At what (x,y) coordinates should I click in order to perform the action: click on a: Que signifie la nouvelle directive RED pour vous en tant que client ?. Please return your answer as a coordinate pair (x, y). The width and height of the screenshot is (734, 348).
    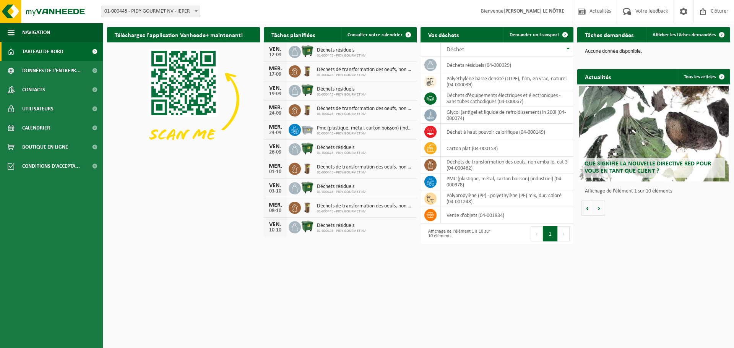
    Looking at the image, I should click on (654, 134).